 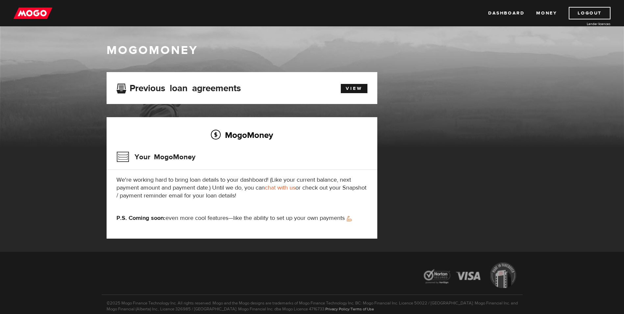 I want to click on a: View, so click(x=354, y=89).